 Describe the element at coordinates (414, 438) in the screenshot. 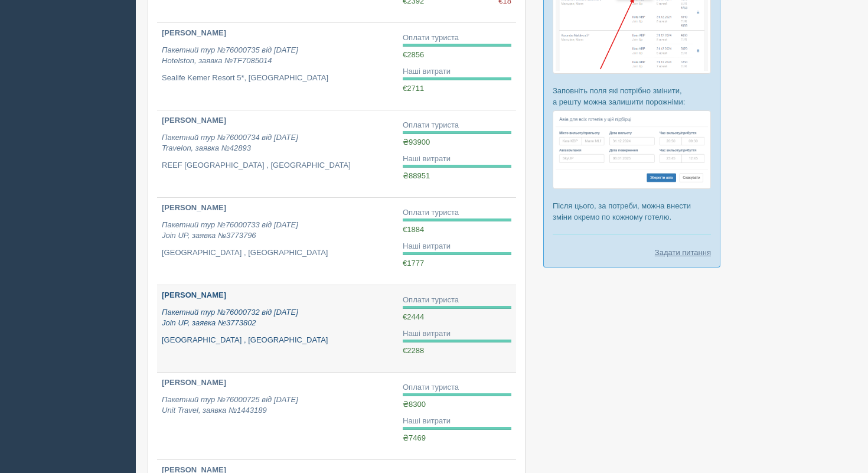

I see `span: ₴7469` at that location.